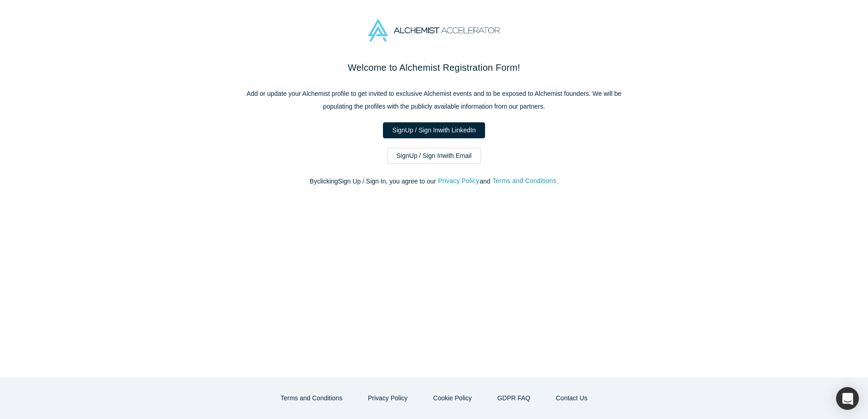 The width and height of the screenshot is (868, 419). I want to click on img: Alchemist Accelerator Logo, so click(434, 30).